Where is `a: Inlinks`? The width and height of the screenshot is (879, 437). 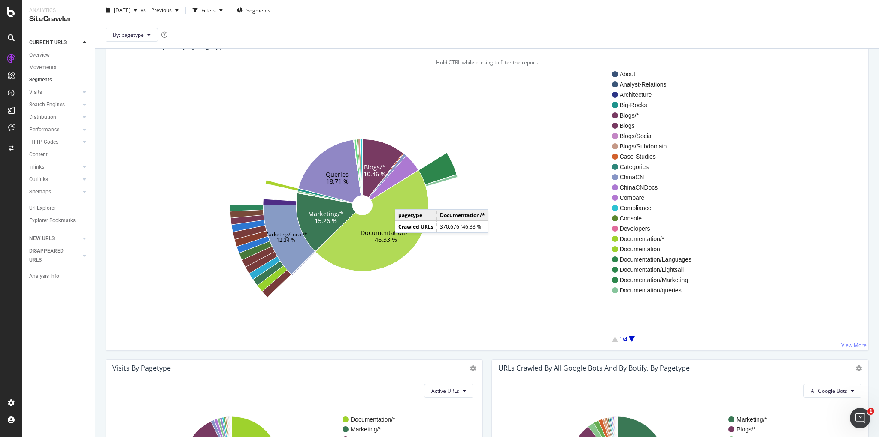 a: Inlinks is located at coordinates (54, 167).